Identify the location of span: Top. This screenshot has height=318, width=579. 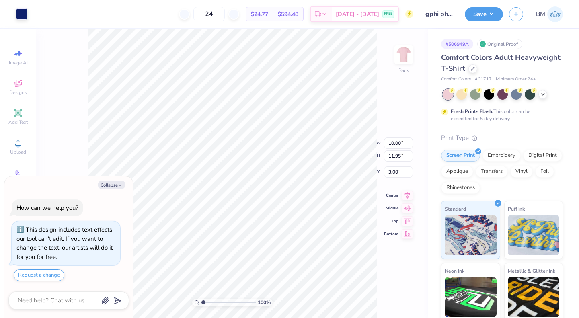
(391, 221).